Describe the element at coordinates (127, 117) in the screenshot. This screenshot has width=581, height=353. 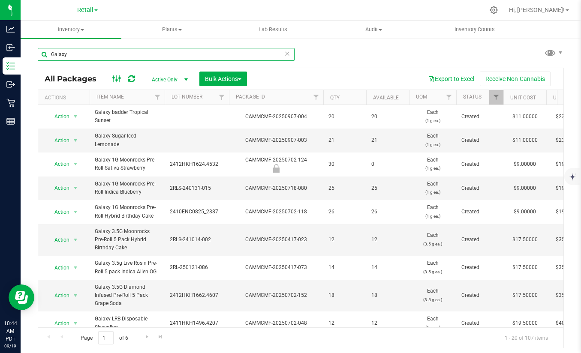
I see `span: Galaxy badder Tropical Sunset` at that location.